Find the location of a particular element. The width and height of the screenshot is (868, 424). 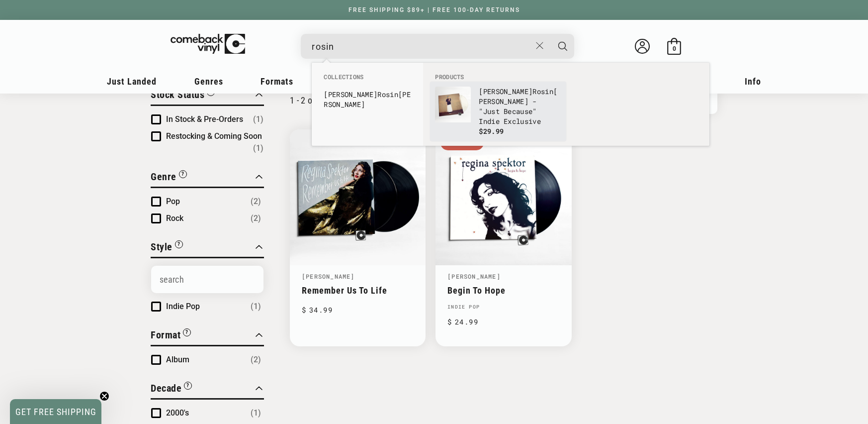

input: When autocomplete results are available use up and down arrows to review and enter to select is located at coordinates (421, 46).